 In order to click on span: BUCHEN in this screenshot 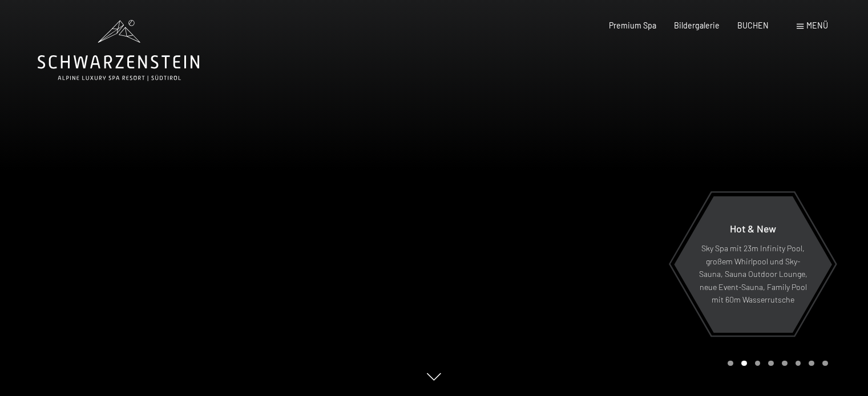, I will do `click(753, 25)`.